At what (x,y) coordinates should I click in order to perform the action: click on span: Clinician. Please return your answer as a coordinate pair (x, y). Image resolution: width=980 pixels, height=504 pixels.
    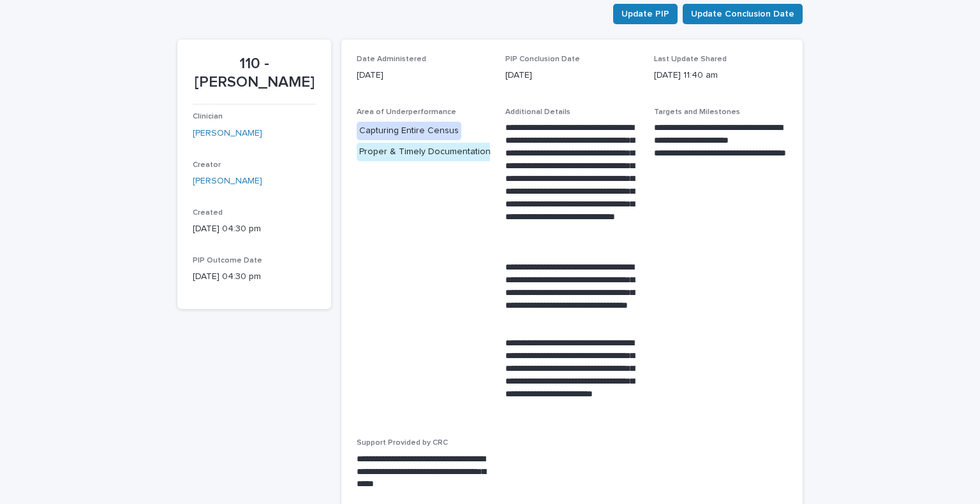
    Looking at the image, I should click on (208, 117).